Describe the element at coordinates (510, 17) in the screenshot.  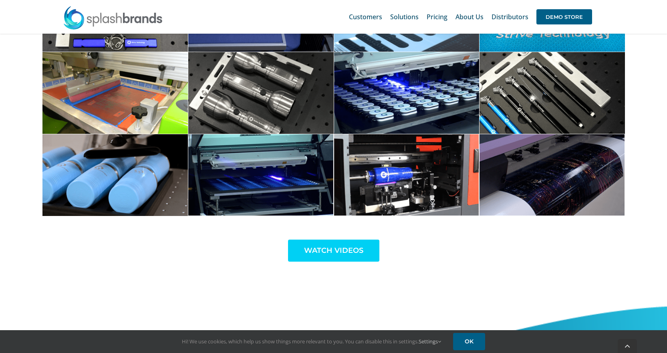
I see `a: Distributors` at that location.